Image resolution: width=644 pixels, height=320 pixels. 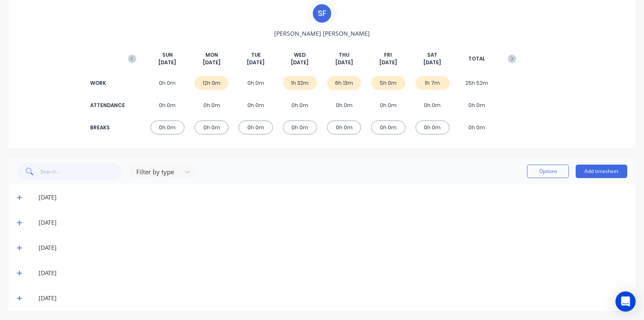 I want to click on div: 6h 13m, so click(x=344, y=83).